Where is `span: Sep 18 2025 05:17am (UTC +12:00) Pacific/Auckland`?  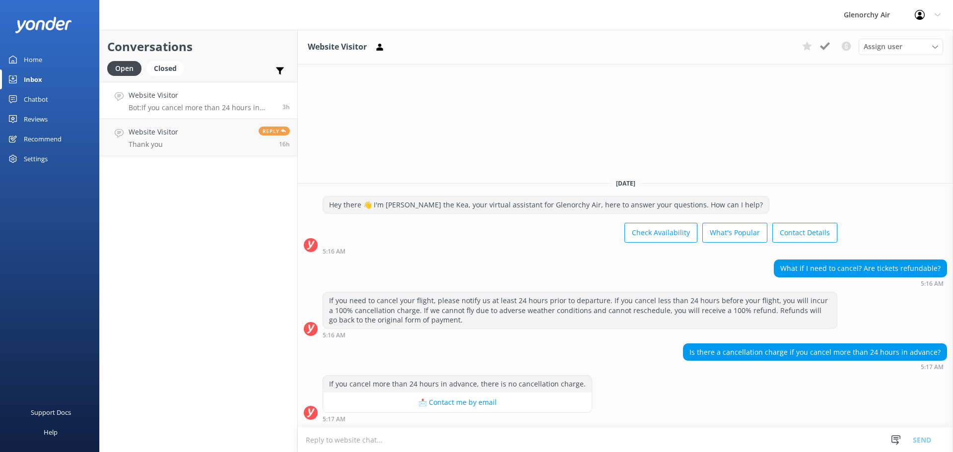
span: Sep 18 2025 05:17am (UTC +12:00) Pacific/Auckland is located at coordinates (286, 107).